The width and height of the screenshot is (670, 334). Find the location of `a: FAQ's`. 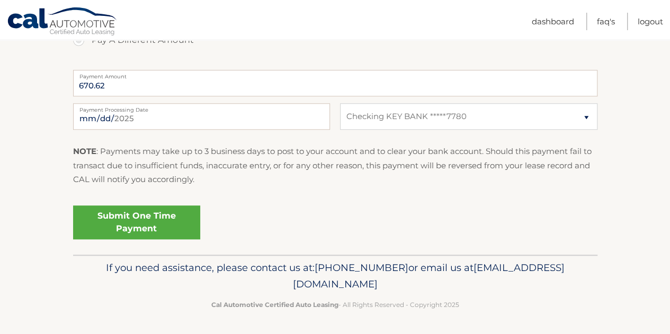

a: FAQ's is located at coordinates (606, 21).